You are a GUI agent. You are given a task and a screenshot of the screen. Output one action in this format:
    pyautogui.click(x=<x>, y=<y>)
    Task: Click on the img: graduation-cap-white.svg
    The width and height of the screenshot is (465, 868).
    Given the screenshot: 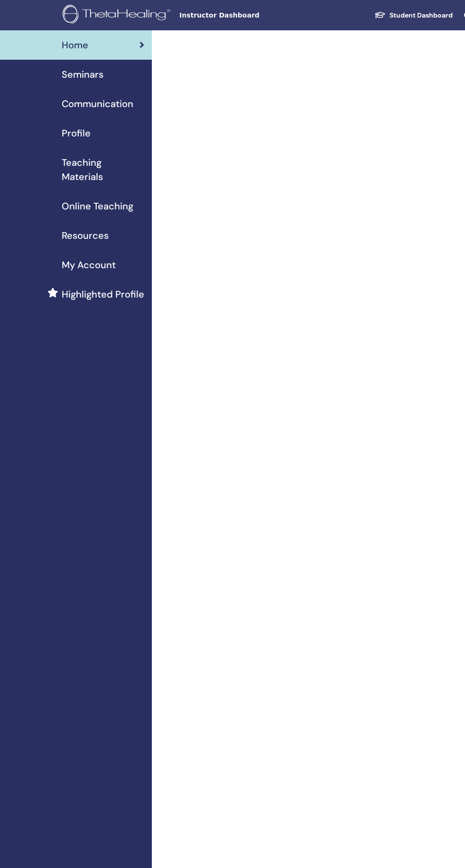 What is the action you would take?
    pyautogui.click(x=380, y=15)
    